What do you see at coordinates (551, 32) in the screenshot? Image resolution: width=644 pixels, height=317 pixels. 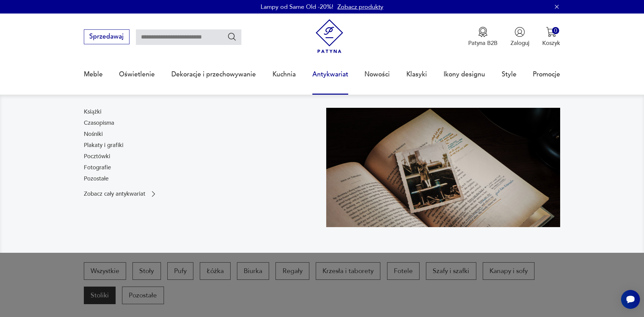 I see `img: Ikona koszyka` at bounding box center [551, 32].